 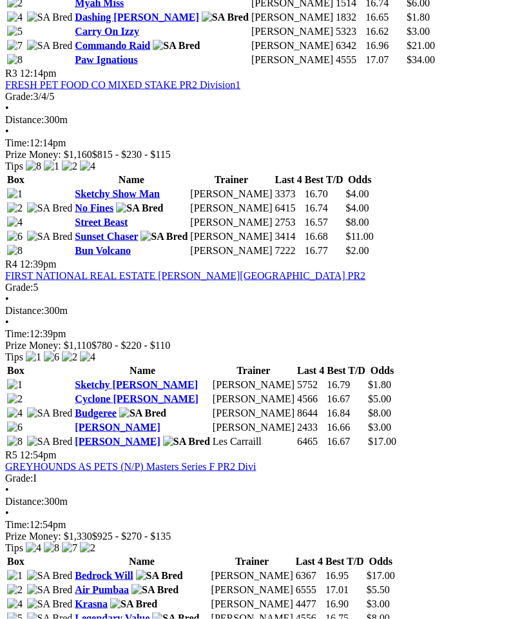 I want to click on img: 5, so click(x=15, y=32).